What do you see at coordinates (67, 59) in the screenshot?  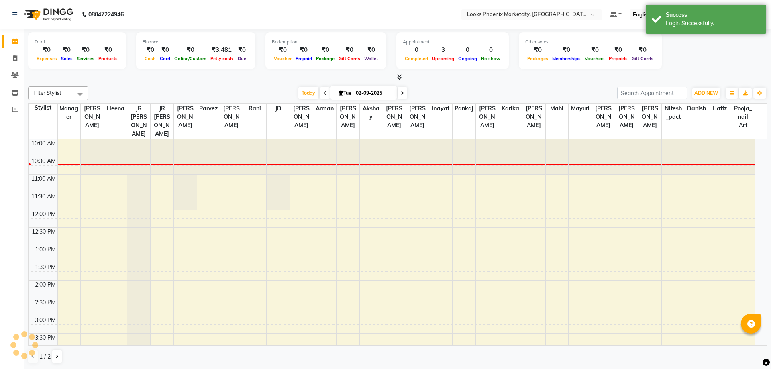 I see `span: Sales` at bounding box center [67, 59].